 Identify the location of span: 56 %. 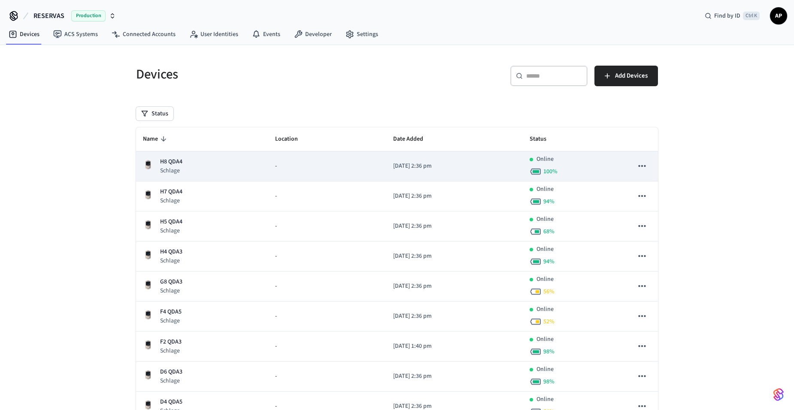
(549, 292).